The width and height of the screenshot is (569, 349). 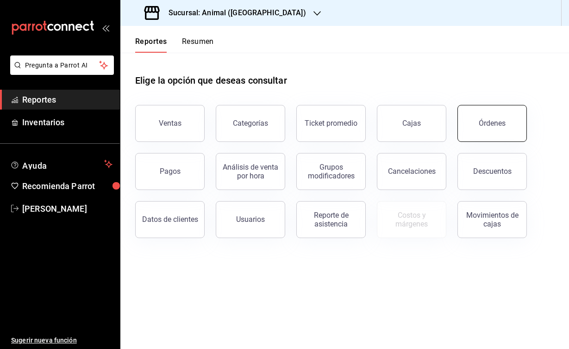 I want to click on div: Datos de clientes, so click(x=170, y=219).